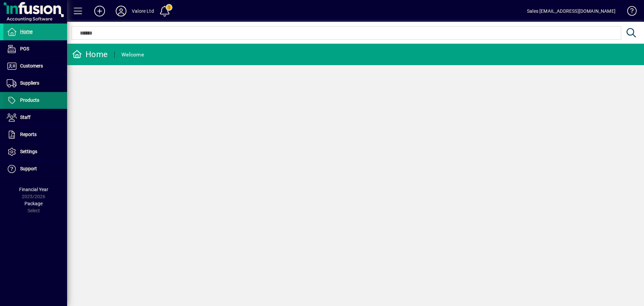  Describe the element at coordinates (133, 55) in the screenshot. I see `div: Welcome` at that location.